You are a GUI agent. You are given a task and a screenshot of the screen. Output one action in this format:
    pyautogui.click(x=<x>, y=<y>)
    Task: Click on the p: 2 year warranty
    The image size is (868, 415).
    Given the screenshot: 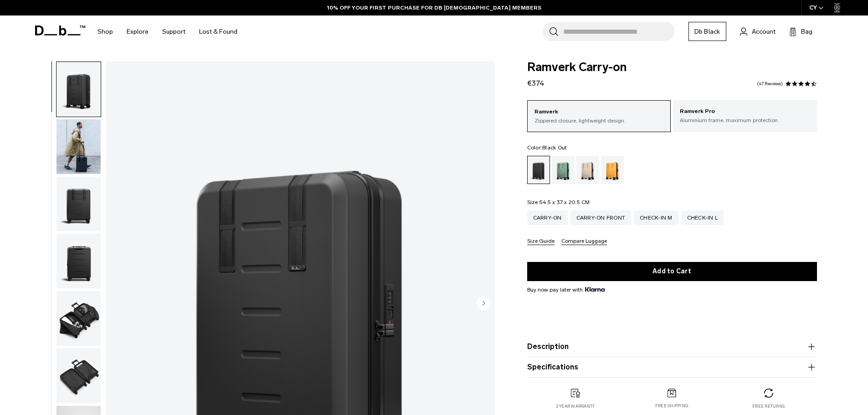 What is the action you would take?
    pyautogui.click(x=576, y=406)
    